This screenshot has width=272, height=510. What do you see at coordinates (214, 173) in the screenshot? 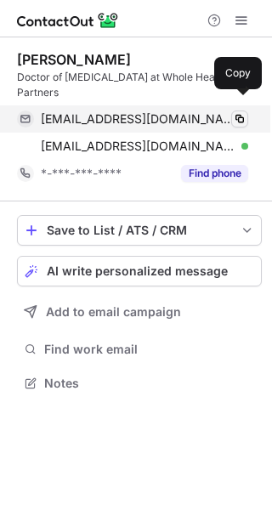
I see `button: Reveal Button` at bounding box center [214, 173].